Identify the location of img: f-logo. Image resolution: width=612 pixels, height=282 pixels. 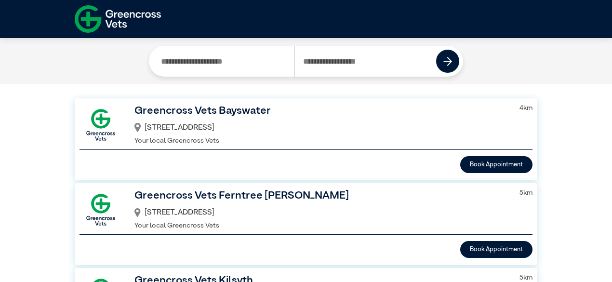
(118, 19).